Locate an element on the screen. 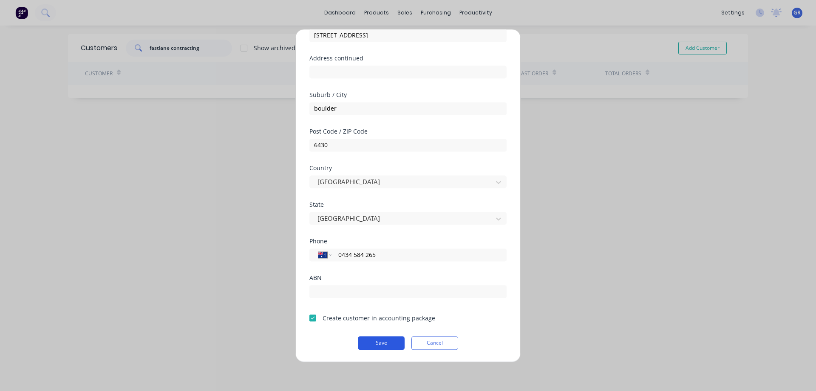 The width and height of the screenshot is (816, 391). div: Suburb / City is located at coordinates (408, 95).